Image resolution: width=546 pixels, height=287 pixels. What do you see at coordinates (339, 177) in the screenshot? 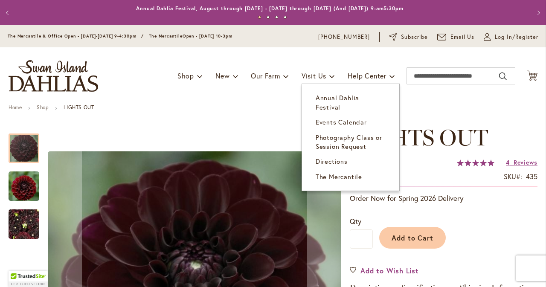
I see `span: The Mercantile` at bounding box center [339, 177].